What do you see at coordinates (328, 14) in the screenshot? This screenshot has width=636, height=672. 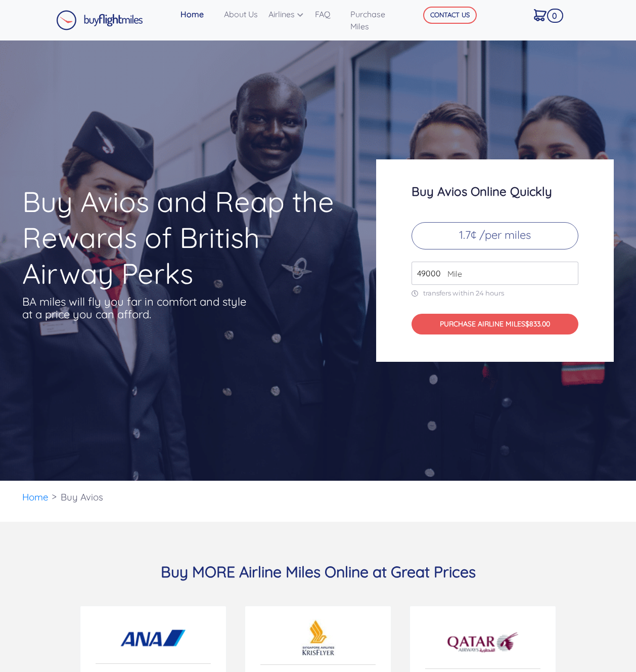 I see `a: FAQ` at bounding box center [328, 14].